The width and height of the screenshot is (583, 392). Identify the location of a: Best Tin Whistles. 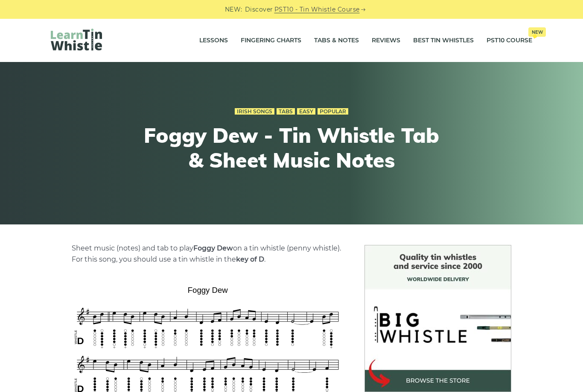
(444, 41).